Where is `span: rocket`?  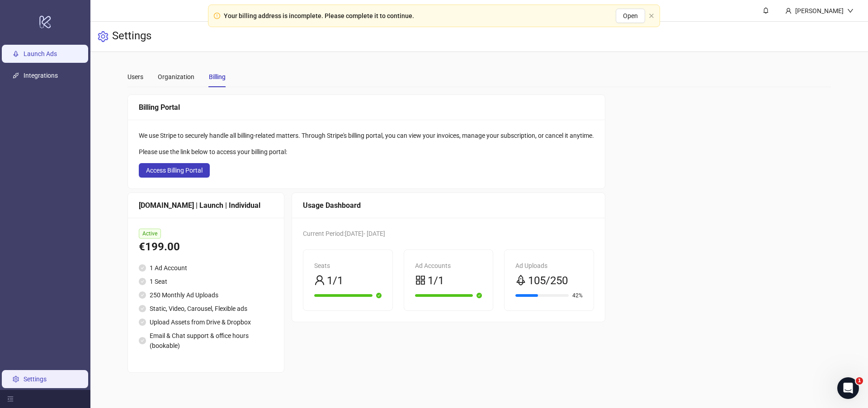
span: rocket is located at coordinates (521, 280).